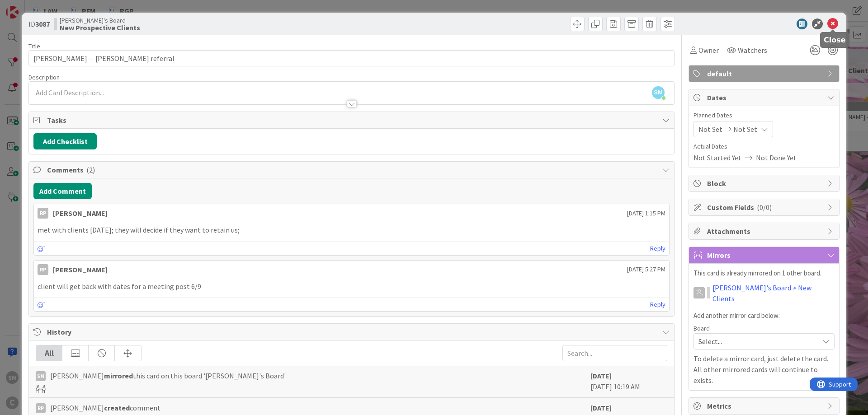 This screenshot has width=868, height=415. What do you see at coordinates (30, 7) in the screenshot?
I see `span: Support` at bounding box center [30, 7].